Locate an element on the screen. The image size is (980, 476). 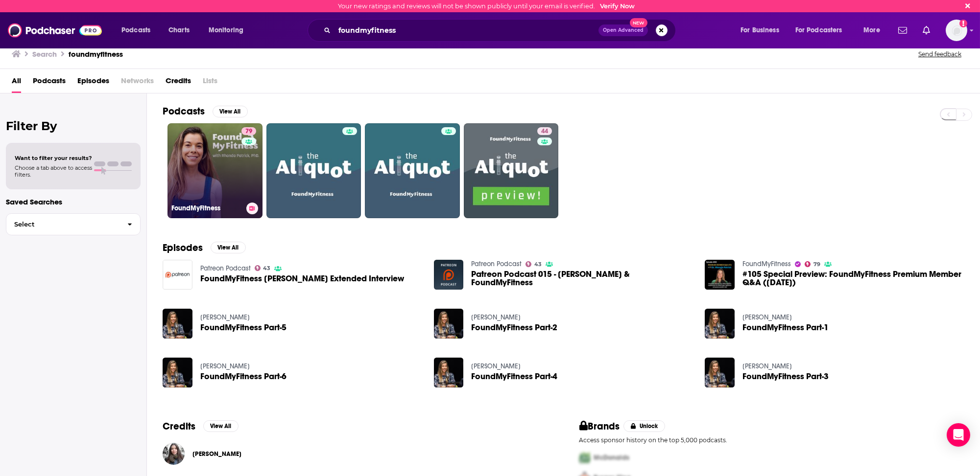
img: Dr. Rhonda Patrick is located at coordinates (174, 454).